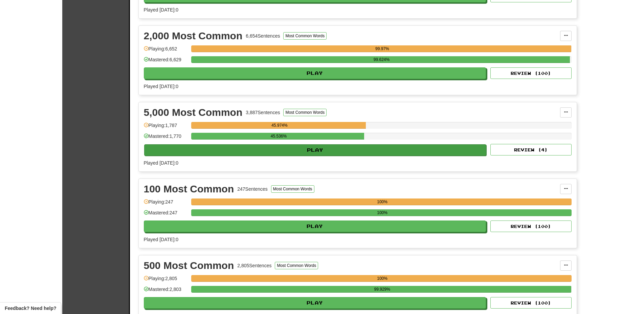  Describe the element at coordinates (166, 280) in the screenshot. I see `div: Playing: 2,805` at that location.